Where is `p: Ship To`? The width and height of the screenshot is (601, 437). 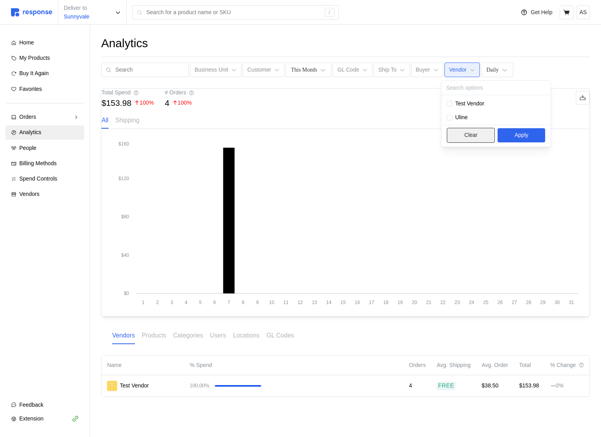 p: Ship To is located at coordinates (387, 70).